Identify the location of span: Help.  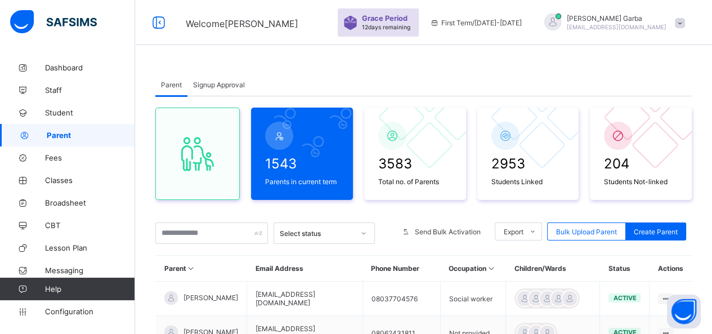
(90, 289).